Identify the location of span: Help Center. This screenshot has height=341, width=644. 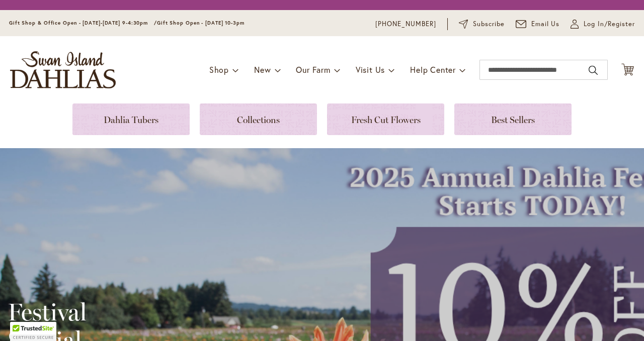
(433, 69).